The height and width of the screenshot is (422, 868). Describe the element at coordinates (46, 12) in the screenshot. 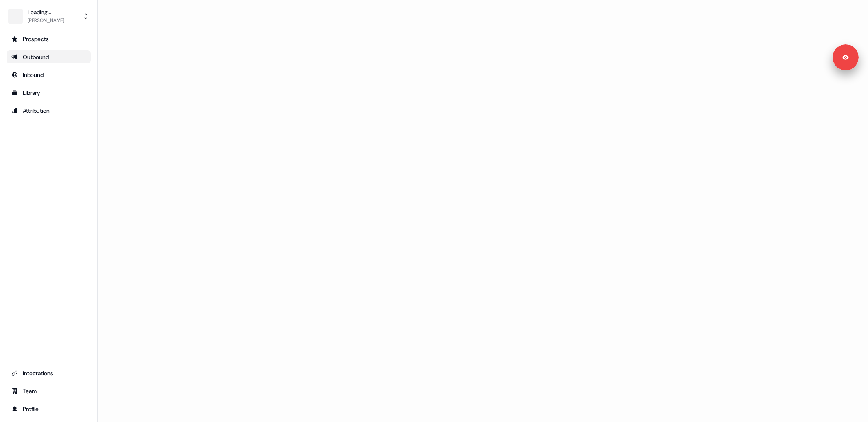

I see `div: Loading...` at that location.